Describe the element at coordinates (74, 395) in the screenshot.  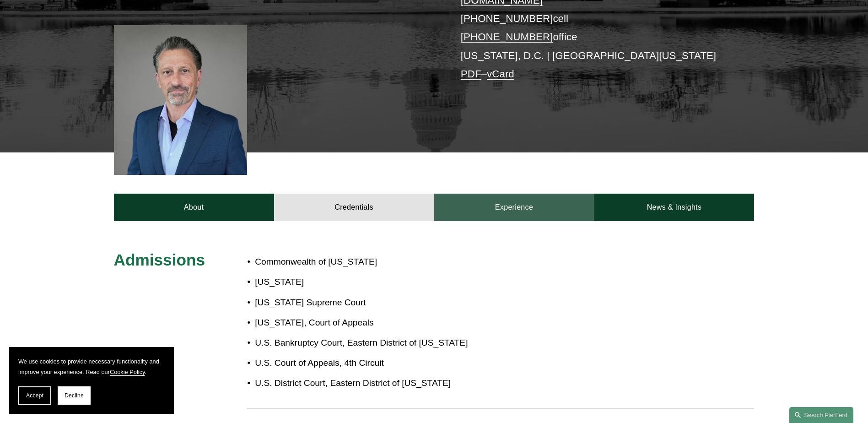
I see `button: Decline` at that location.